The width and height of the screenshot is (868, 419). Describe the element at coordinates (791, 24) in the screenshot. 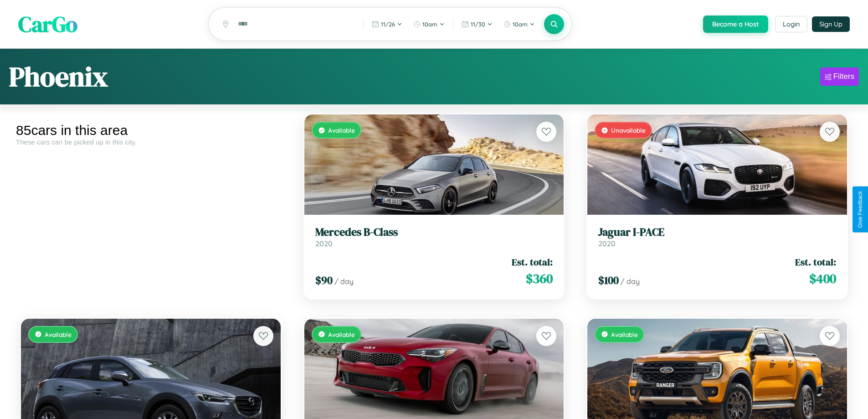

I see `button: Login` at that location.